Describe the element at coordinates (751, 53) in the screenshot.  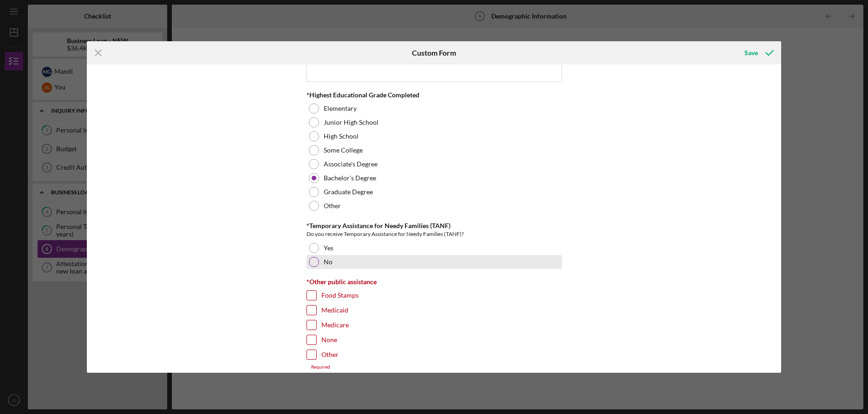
I see `div: Save` at that location.